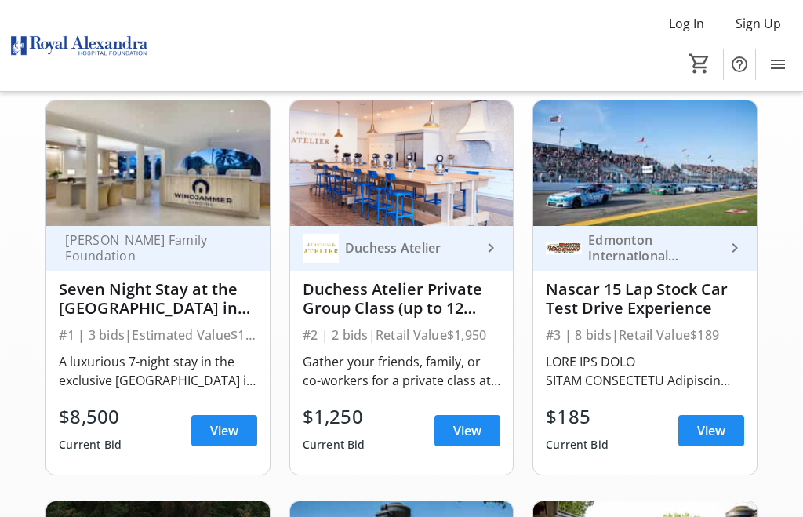  I want to click on div: $185, so click(577, 416).